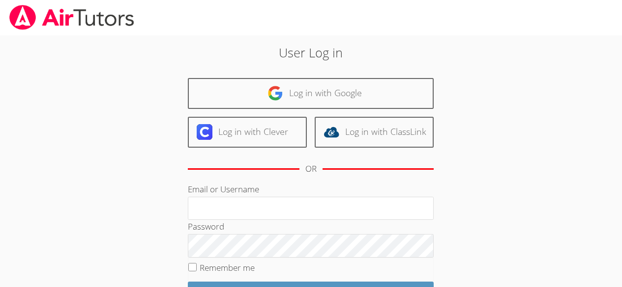 This screenshot has width=622, height=287. Describe the element at coordinates (275, 93) in the screenshot. I see `img: google-logo-50288ca7cdecda66e5e0955fdab243c47b7ad437acaf1139b6f446037453330a.svg` at that location.